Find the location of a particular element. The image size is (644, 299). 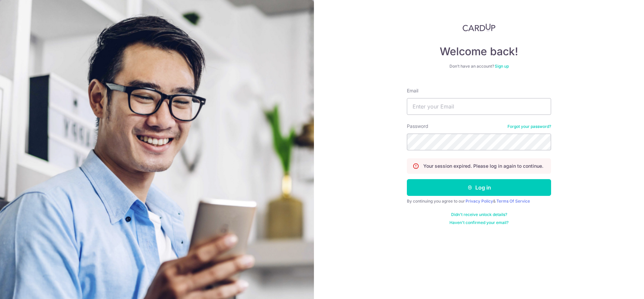

button: Log in is located at coordinates (479, 187).